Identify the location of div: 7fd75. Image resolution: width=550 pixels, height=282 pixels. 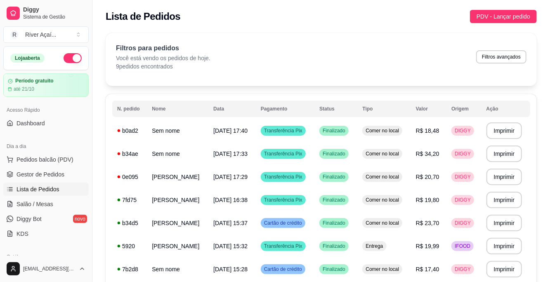
(130, 200).